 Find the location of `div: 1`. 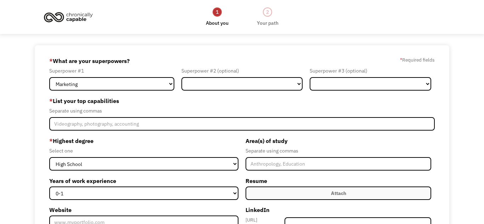

div: 1 is located at coordinates (217, 12).